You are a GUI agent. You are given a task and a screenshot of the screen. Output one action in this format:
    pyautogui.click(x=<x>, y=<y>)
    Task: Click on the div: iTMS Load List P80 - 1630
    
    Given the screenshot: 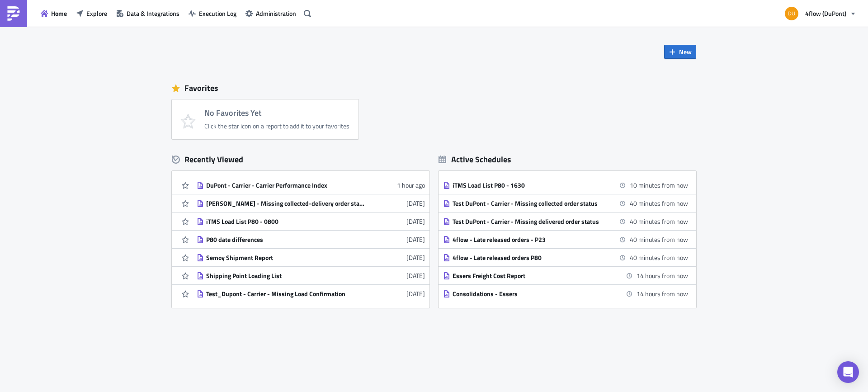 What is the action you would take?
    pyautogui.click(x=532, y=186)
    